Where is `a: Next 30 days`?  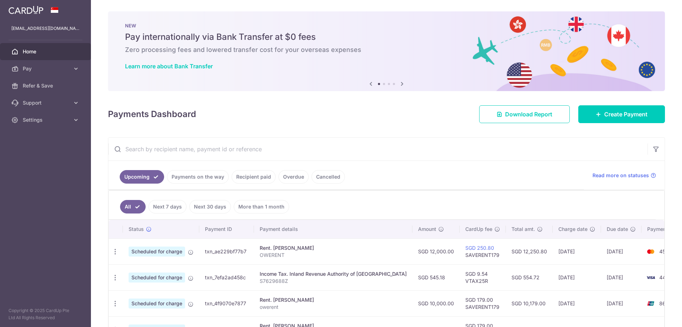
a: Next 30 days is located at coordinates (210, 207).